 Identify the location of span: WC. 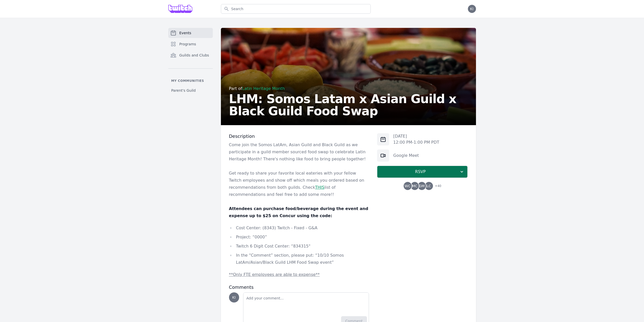
(407, 186).